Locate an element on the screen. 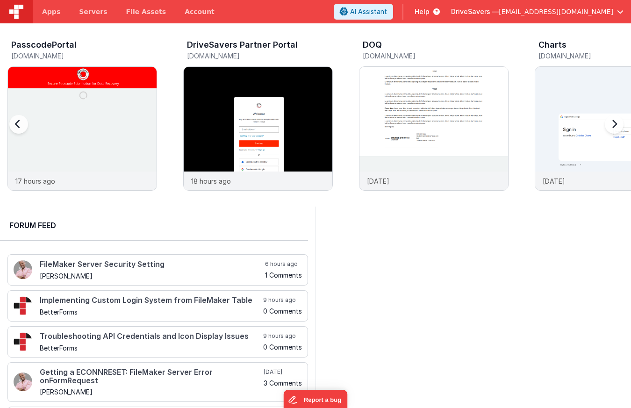 The width and height of the screenshot is (631, 408). h3: DriveSavers Partner Portal is located at coordinates (242, 45).